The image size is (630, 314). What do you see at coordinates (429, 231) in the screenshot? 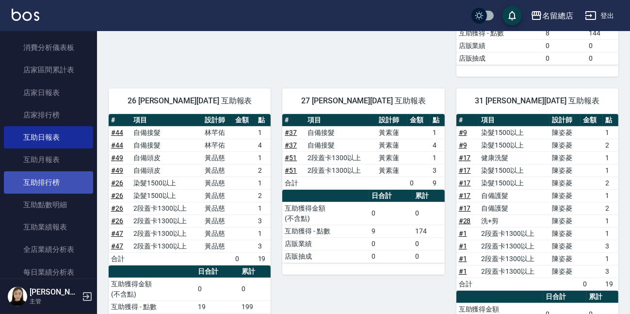
I see `td: 174` at bounding box center [429, 231].